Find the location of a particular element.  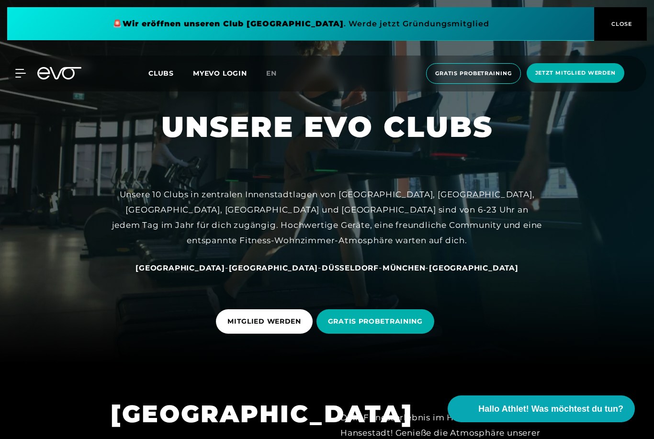

a: MITGLIED WERDEN is located at coordinates (266, 321).